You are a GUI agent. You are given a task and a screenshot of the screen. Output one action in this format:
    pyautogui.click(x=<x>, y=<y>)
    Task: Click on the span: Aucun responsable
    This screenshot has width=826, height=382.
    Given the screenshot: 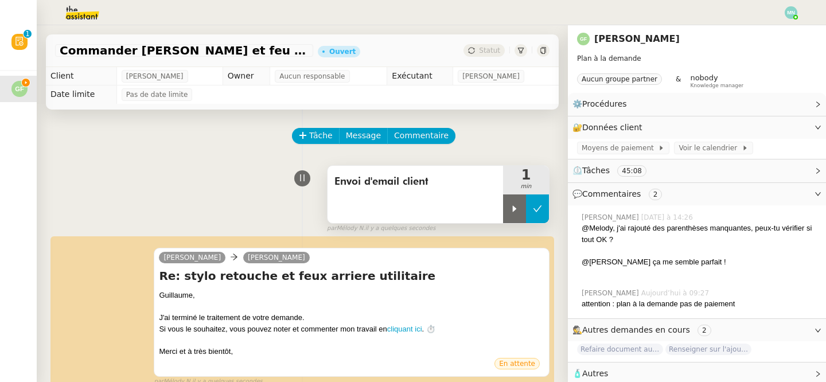 What is the action you would take?
    pyautogui.click(x=312, y=76)
    